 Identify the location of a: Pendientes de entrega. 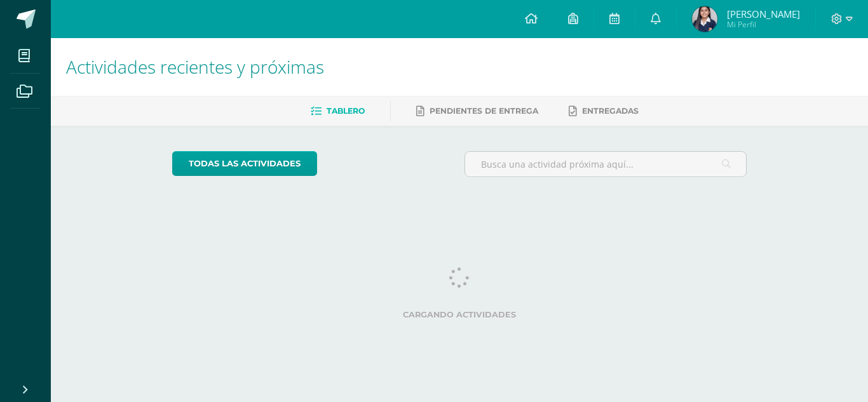
(477, 111).